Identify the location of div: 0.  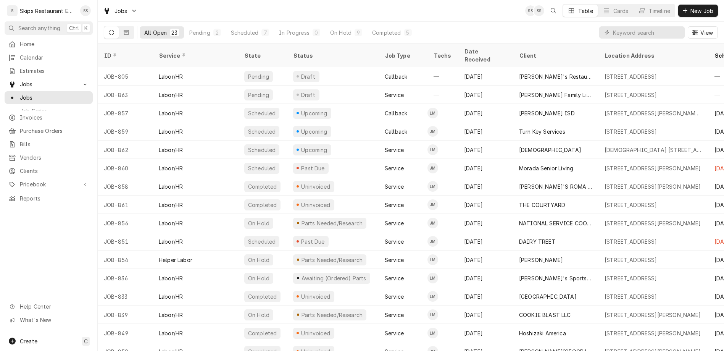
(316, 32).